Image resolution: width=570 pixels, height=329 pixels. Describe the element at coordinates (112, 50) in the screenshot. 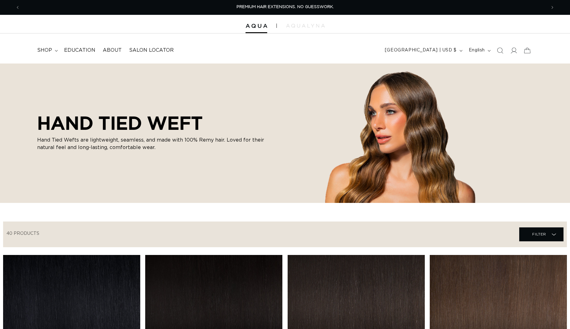

I see `span: About` at that location.